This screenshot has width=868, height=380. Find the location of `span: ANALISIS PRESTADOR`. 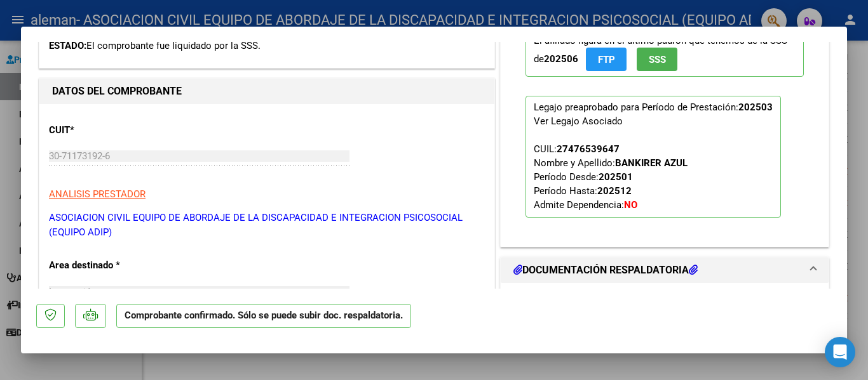

span: ANALISIS PRESTADOR is located at coordinates (97, 194).